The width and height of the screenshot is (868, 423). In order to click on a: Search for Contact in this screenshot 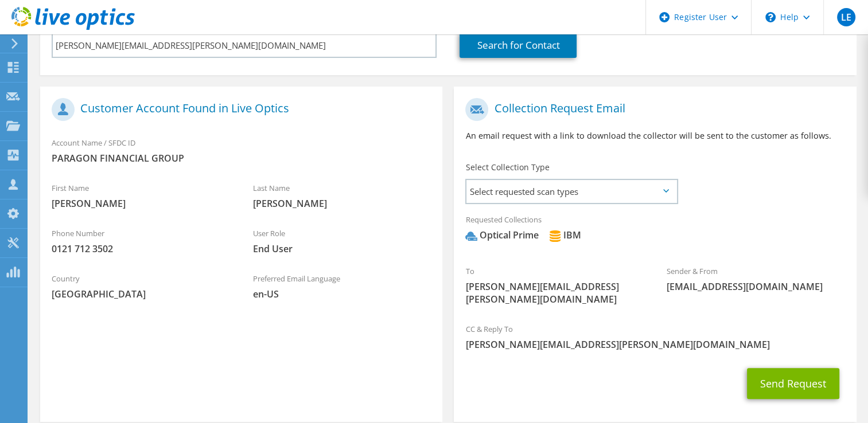, I will do `click(518, 46)`.